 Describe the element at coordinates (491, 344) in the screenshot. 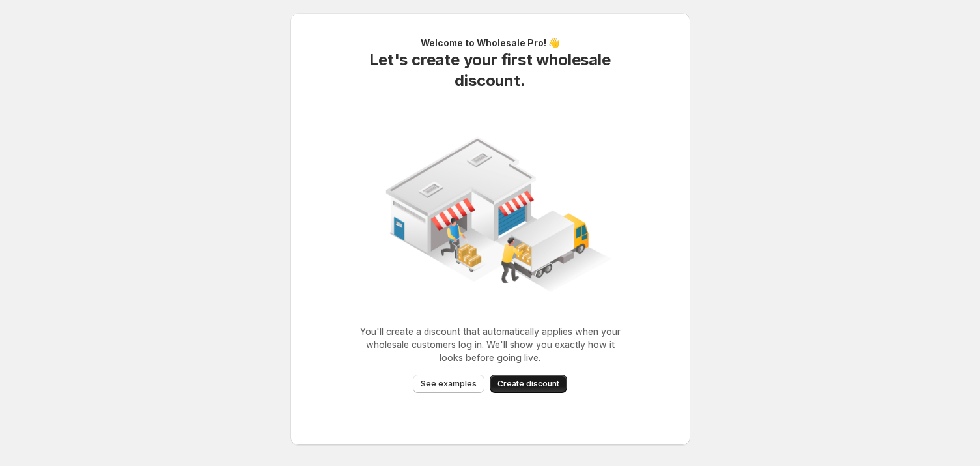

I see `p: You'll create a discount that automatically applies when your wholesale customers log in. We'll s...` at that location.